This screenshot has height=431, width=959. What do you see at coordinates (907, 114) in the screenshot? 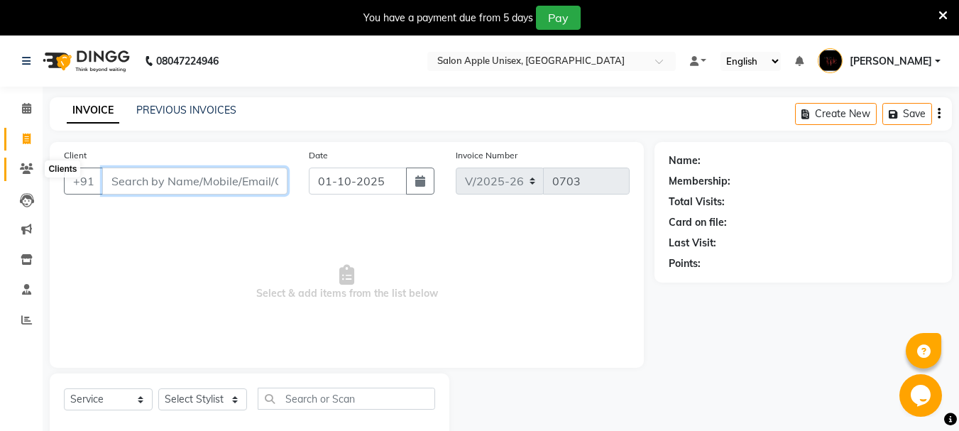
I see `button: Save` at bounding box center [907, 114].